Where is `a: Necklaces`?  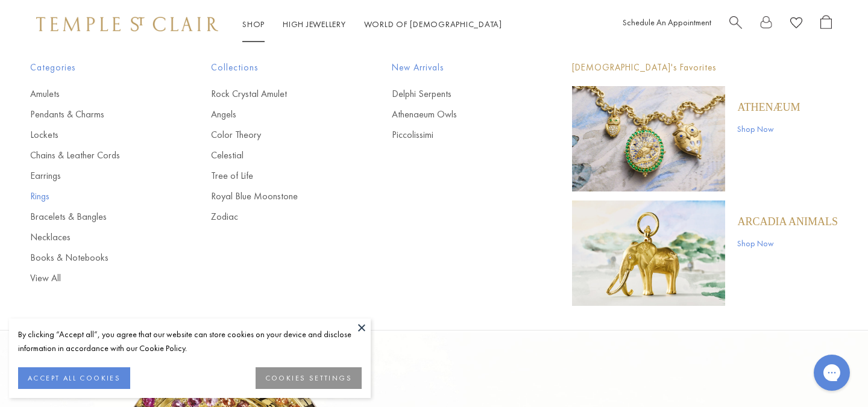
a: Necklaces is located at coordinates (96, 238).